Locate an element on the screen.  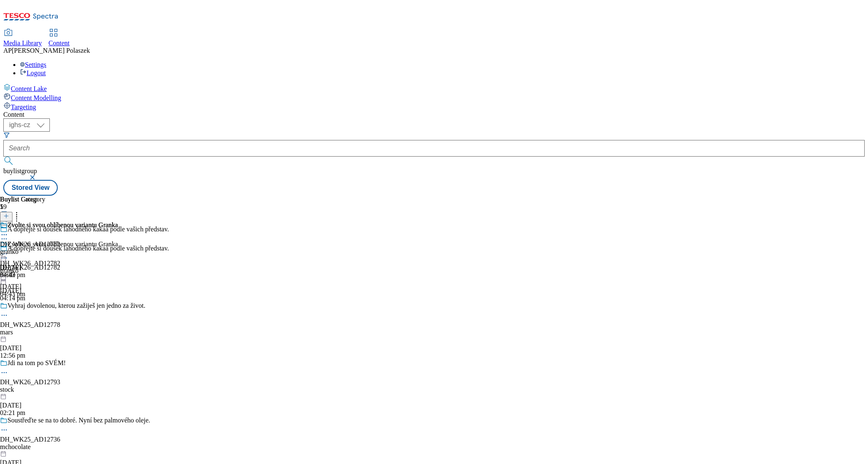
a: Settings is located at coordinates (34, 64).